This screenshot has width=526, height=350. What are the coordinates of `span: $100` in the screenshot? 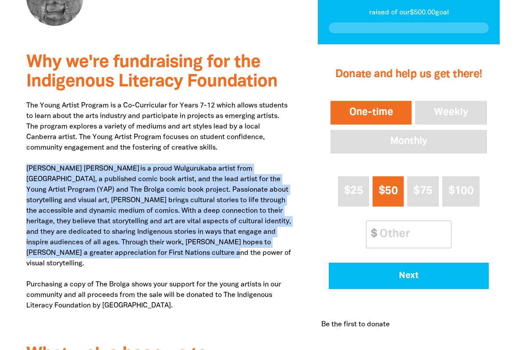 It's located at (461, 191).